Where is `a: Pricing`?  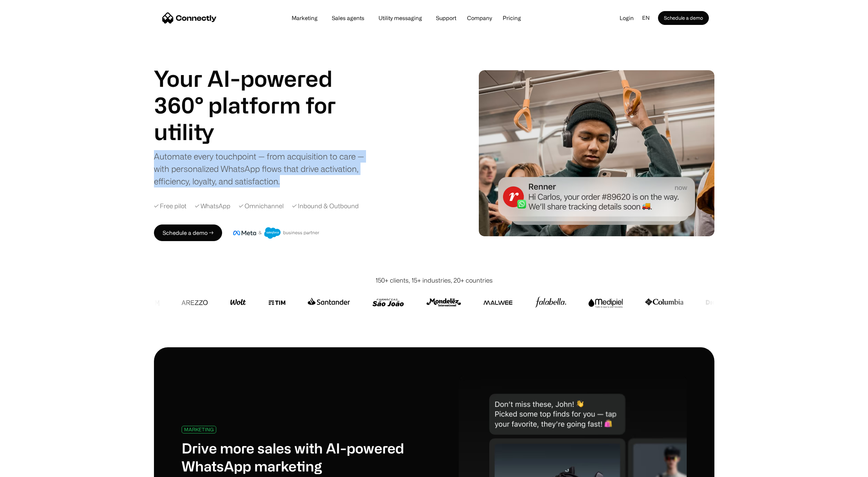
a: Pricing is located at coordinates (511, 18).